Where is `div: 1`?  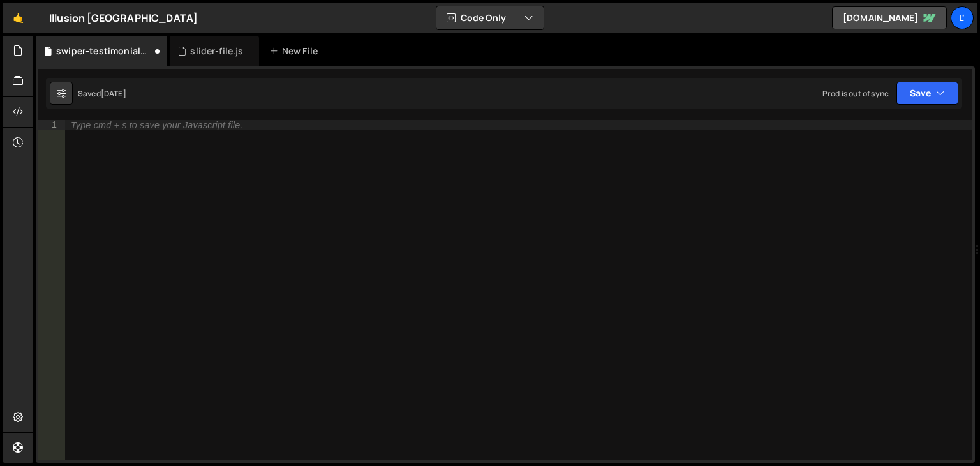
div: 1 is located at coordinates (52, 125).